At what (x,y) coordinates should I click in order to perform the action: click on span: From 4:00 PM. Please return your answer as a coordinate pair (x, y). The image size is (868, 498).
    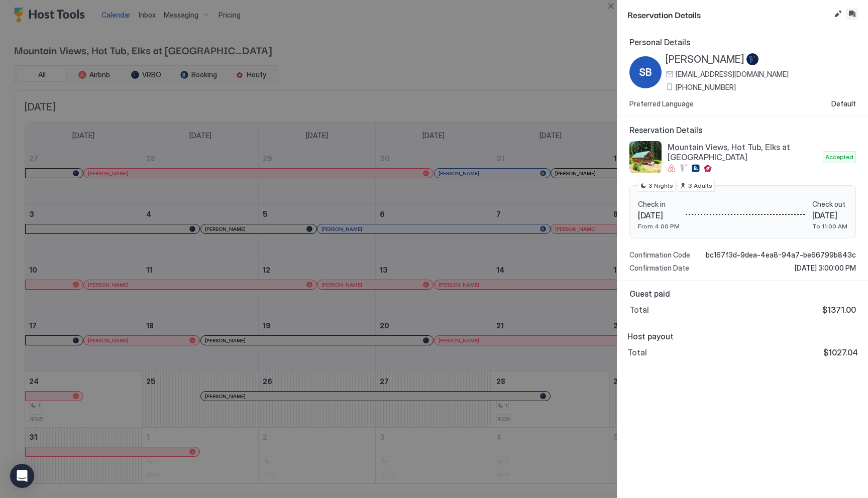
    Looking at the image, I should click on (659, 226).